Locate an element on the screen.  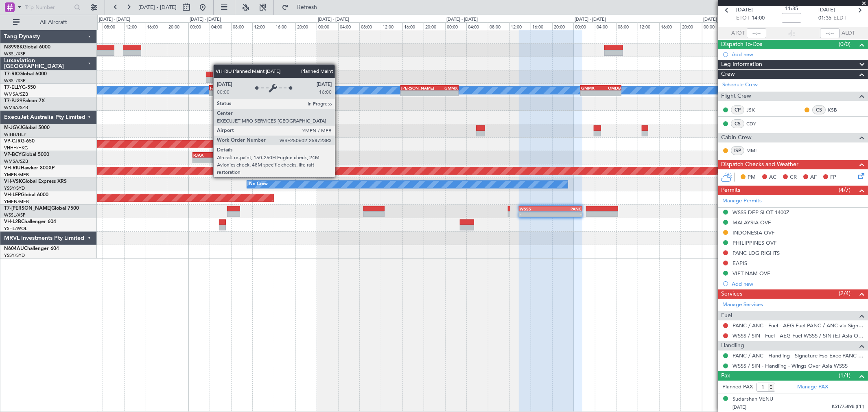
div: FACT is located at coordinates (224, 88).